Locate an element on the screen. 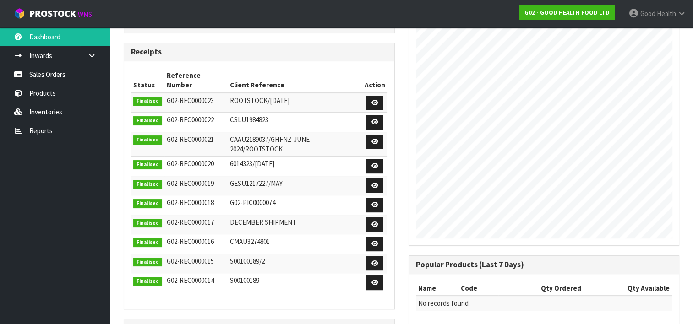  th: Code is located at coordinates (478, 288).